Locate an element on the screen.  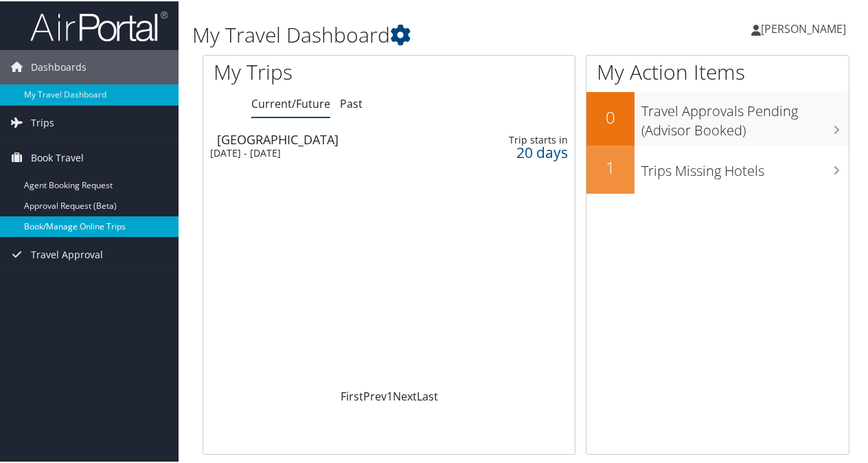
h1: My Trips is located at coordinates (312, 71).